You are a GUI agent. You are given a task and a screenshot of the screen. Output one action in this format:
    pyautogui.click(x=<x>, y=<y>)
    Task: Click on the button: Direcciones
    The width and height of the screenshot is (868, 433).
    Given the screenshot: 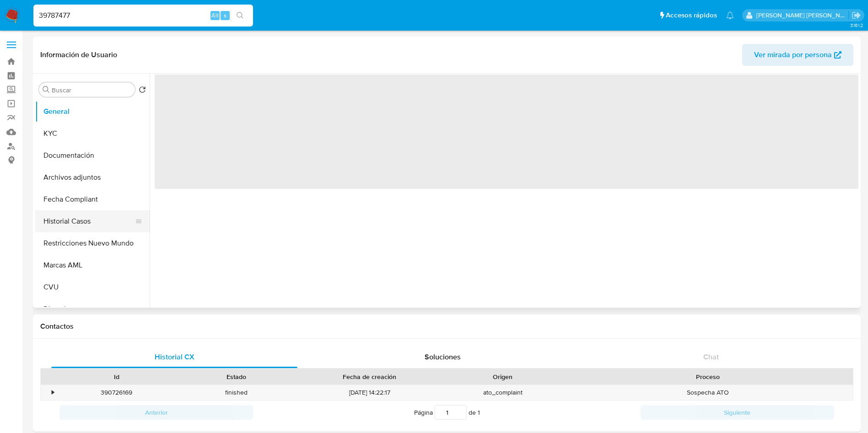 What is the action you would take?
    pyautogui.click(x=92, y=309)
    